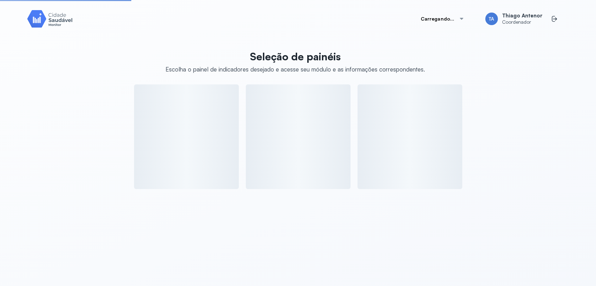  What do you see at coordinates (50, 19) in the screenshot?
I see `img: Logotipo do produto Monitor` at bounding box center [50, 19].